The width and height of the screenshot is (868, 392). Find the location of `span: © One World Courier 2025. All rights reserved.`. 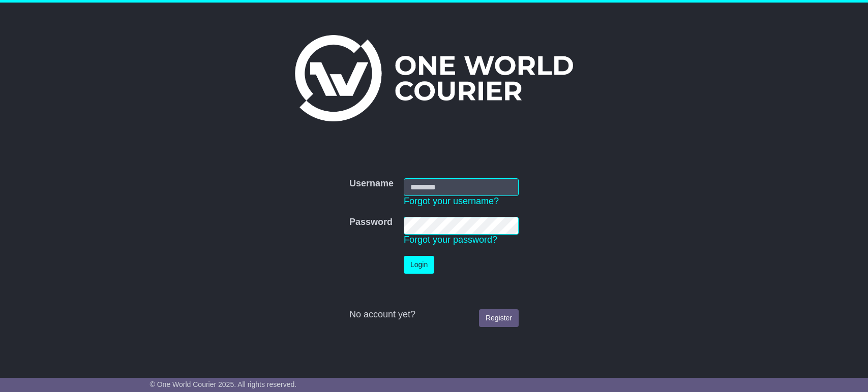

span: © One World Courier 2025. All rights reserved. is located at coordinates (223, 384).